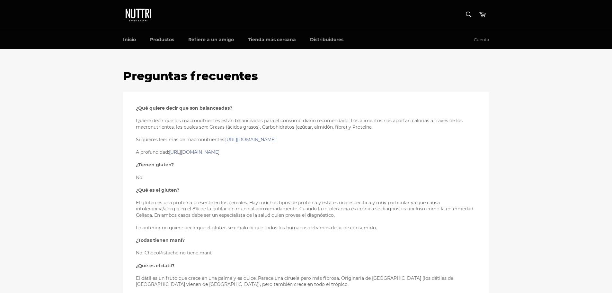  Describe the element at coordinates (306, 209) in the screenshot. I see `p: El gluten es una proteína presente en los cereales. Hay muchos tipos de proteína y esta es una es...` at that location.